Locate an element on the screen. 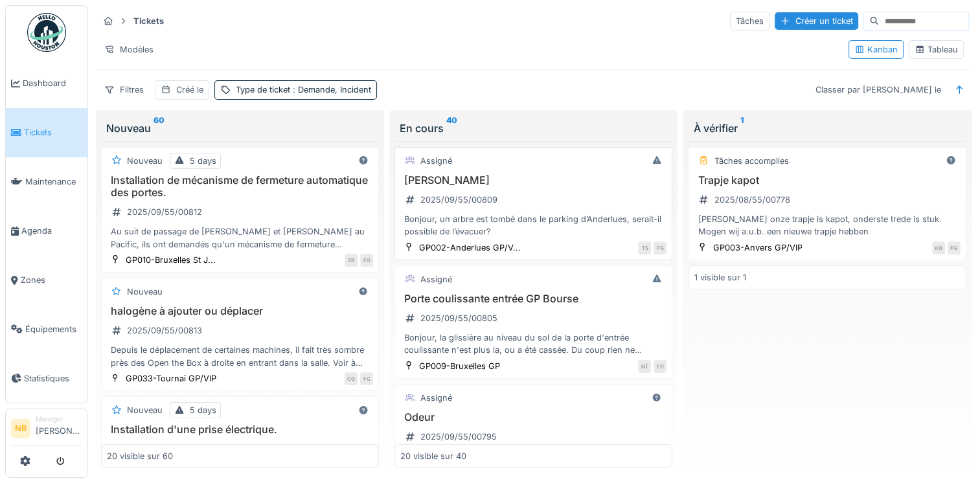  h3: halogène à ajouter ou déplacer is located at coordinates (240, 311).